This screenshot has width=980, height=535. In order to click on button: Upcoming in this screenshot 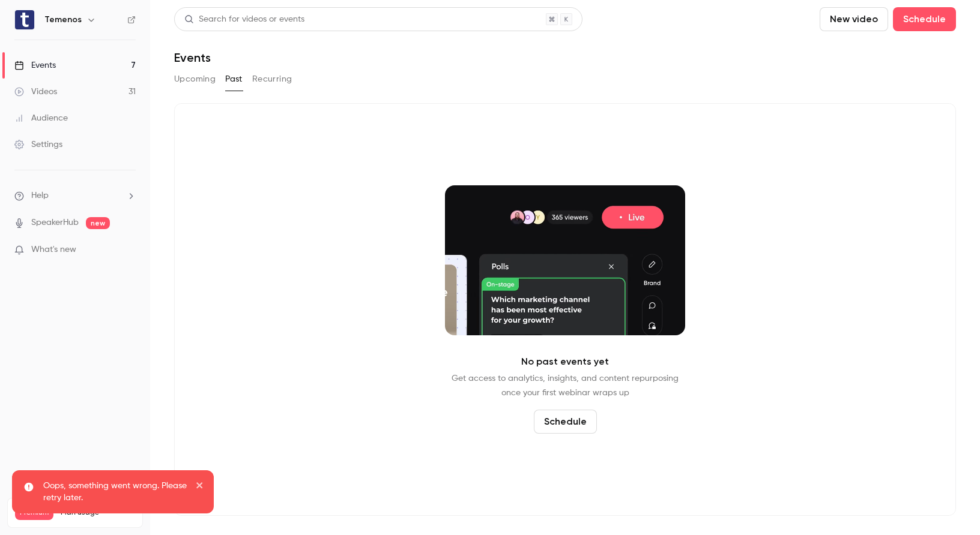, I will do `click(195, 79)`.